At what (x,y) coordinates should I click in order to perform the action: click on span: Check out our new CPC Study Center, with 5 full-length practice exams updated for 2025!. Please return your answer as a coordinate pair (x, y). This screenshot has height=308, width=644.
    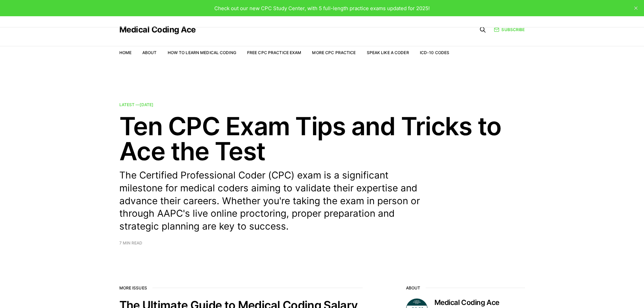
    Looking at the image, I should click on (322, 8).